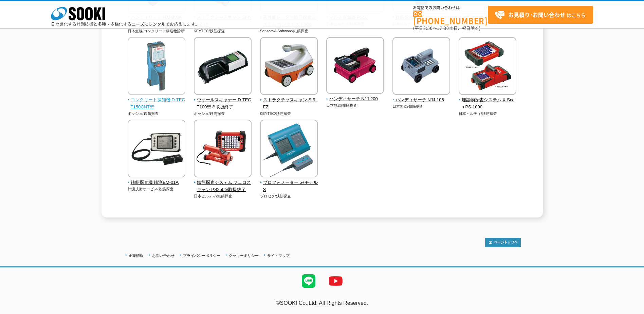 Image resolution: width=644 pixels, height=314 pixels. Describe the element at coordinates (540, 15) in the screenshot. I see `span: はこちら` at that location.